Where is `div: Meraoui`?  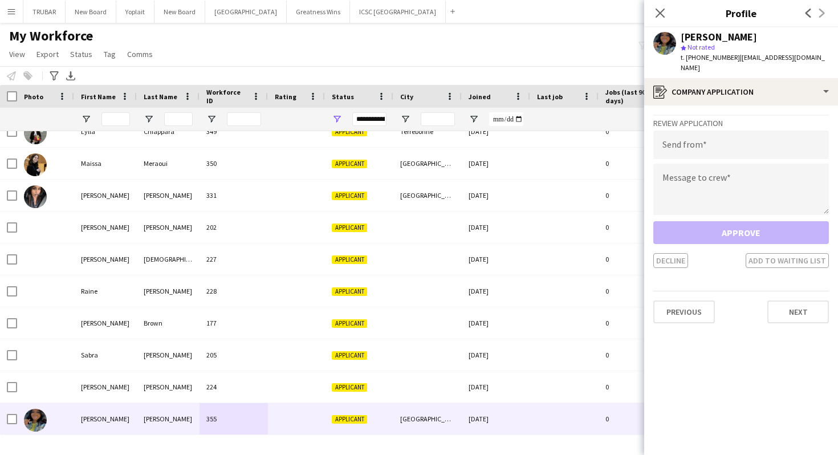 div: Meraoui is located at coordinates (168, 163).